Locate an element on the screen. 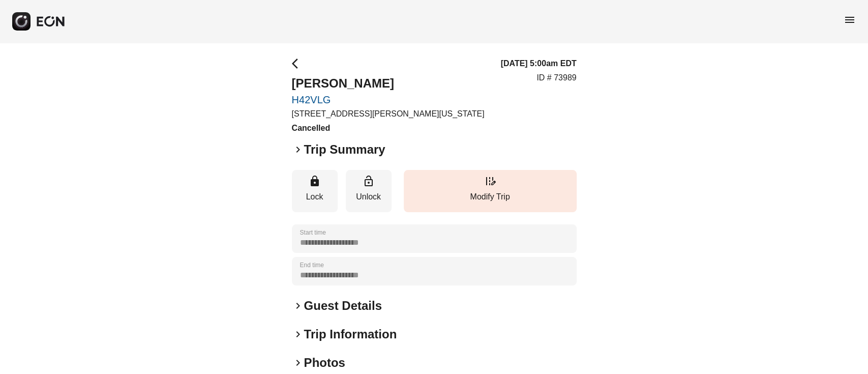 This screenshot has height=374, width=868. p: Modify Trip is located at coordinates (490, 197).